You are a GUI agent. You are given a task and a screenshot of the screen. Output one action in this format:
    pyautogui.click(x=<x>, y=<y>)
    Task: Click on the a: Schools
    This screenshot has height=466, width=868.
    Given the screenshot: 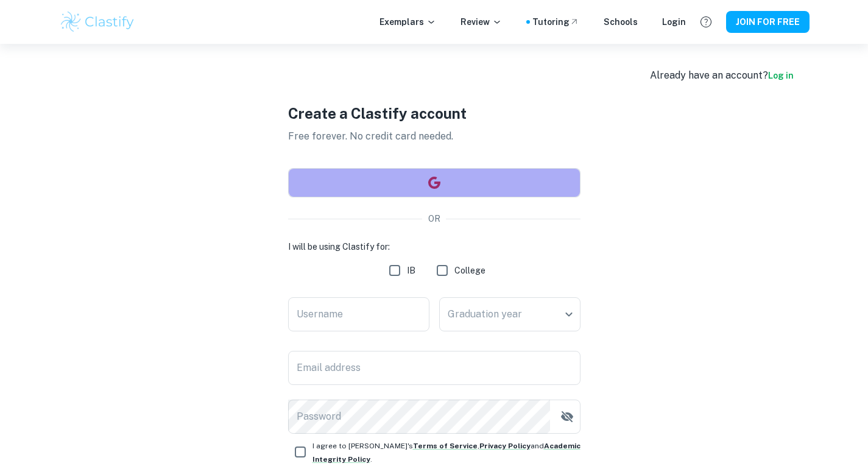 What is the action you would take?
    pyautogui.click(x=621, y=22)
    